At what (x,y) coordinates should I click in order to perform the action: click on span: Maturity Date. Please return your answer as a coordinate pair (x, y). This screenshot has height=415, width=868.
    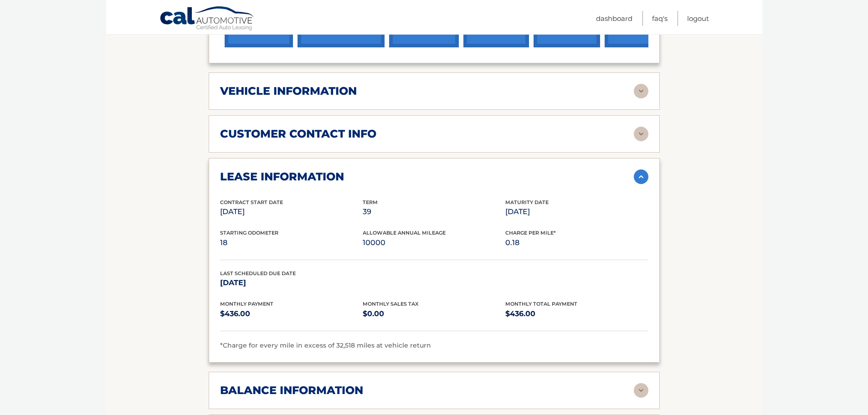
    Looking at the image, I should click on (527, 202).